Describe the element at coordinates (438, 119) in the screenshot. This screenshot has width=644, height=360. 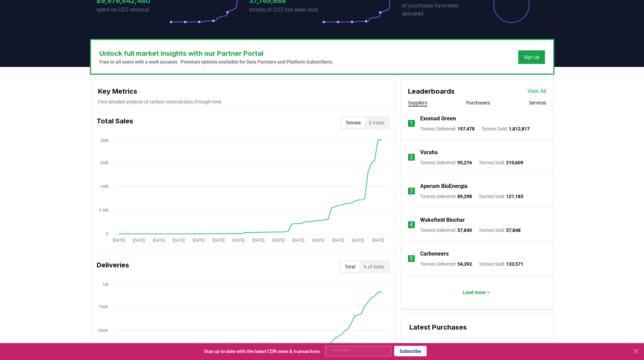
I see `a: Exomad Green` at that location.